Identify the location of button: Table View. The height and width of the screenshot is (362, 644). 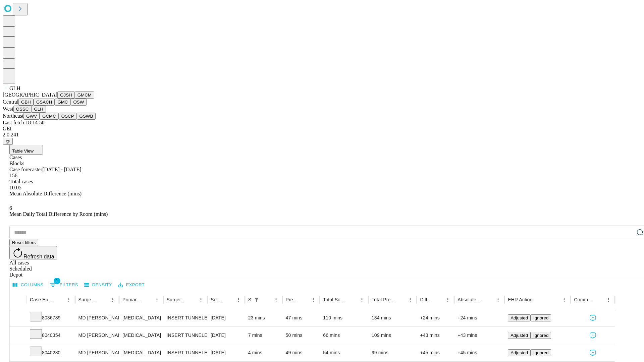
(26, 149).